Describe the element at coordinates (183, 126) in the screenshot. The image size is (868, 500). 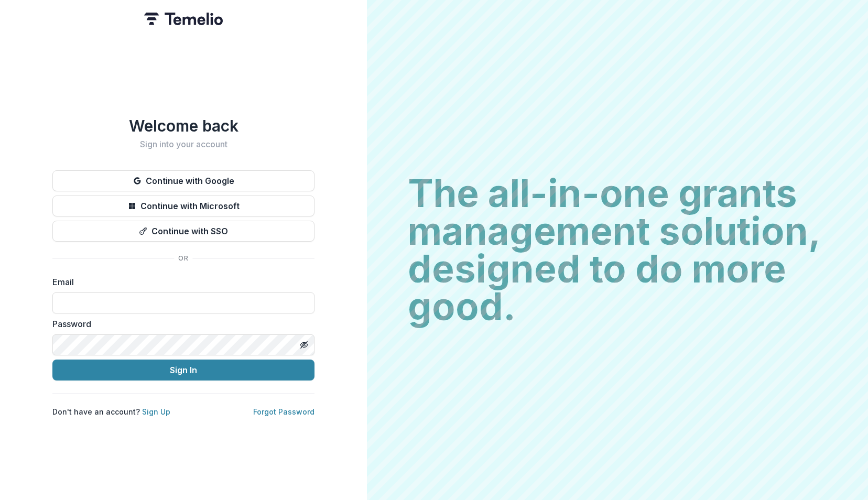
I see `h1: Welcome back` at that location.